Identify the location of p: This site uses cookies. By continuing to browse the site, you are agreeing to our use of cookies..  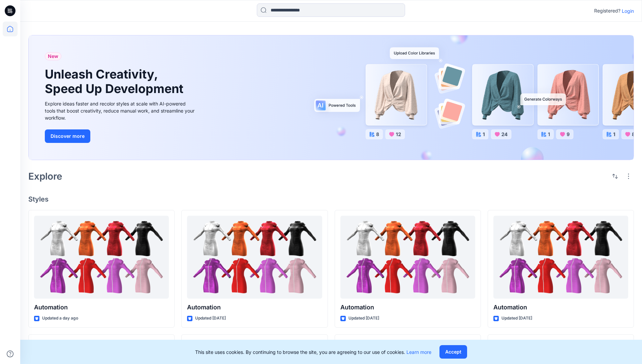
(313, 352).